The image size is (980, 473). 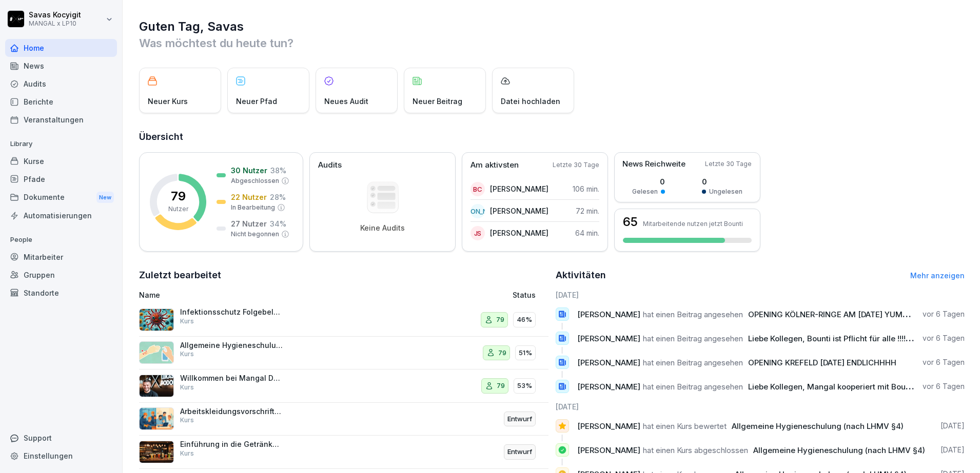 What do you see at coordinates (55, 24) in the screenshot?
I see `p: MANGAL x LP10` at bounding box center [55, 24].